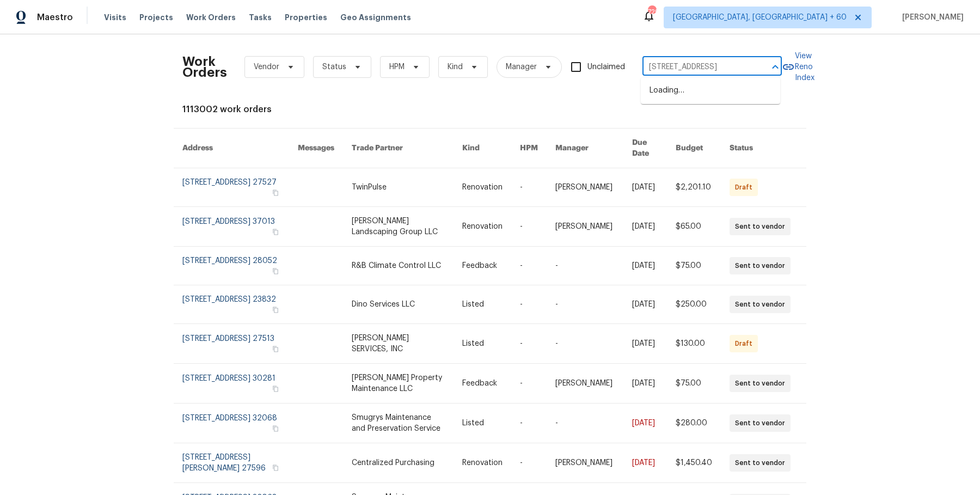 The image size is (980, 495). I want to click on span: Kind, so click(455, 67).